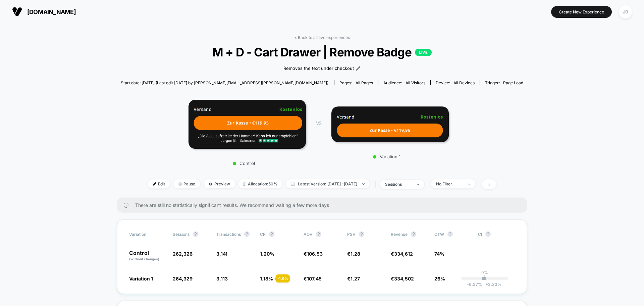  What do you see at coordinates (439, 254) in the screenshot?
I see `span: 74%` at bounding box center [439, 254].